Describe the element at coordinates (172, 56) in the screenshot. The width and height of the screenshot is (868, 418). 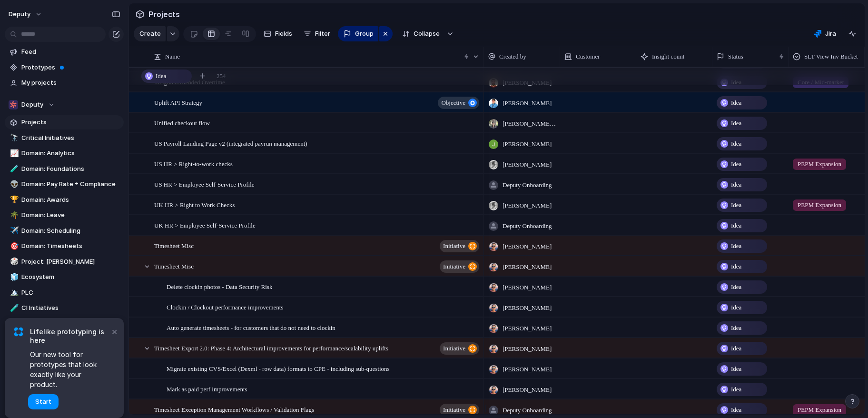
I see `span: Name` at that location.